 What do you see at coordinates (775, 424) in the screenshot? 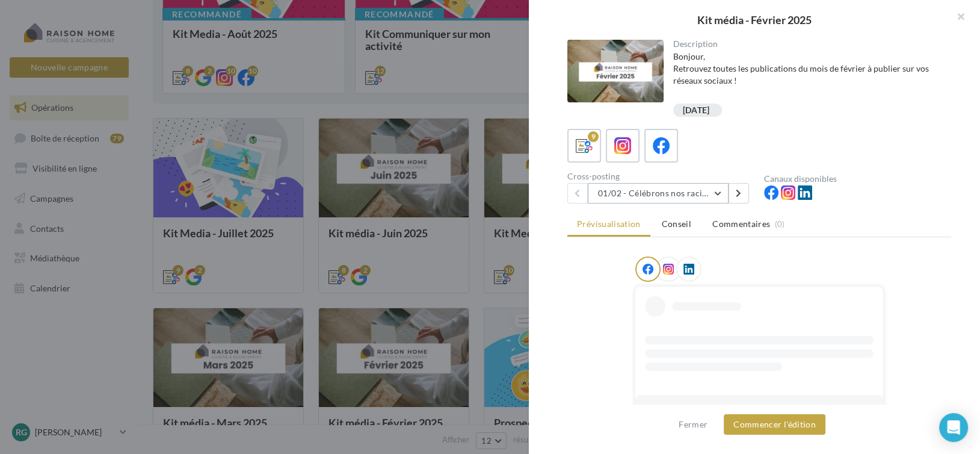
I see `button: Commencer l'édition` at bounding box center [775, 424].